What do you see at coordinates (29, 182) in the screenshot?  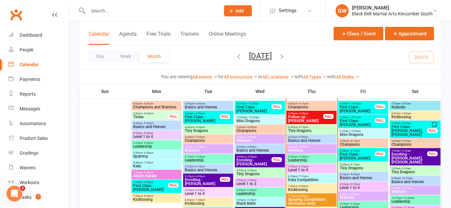 I see `div: Workouts` at bounding box center [29, 182].